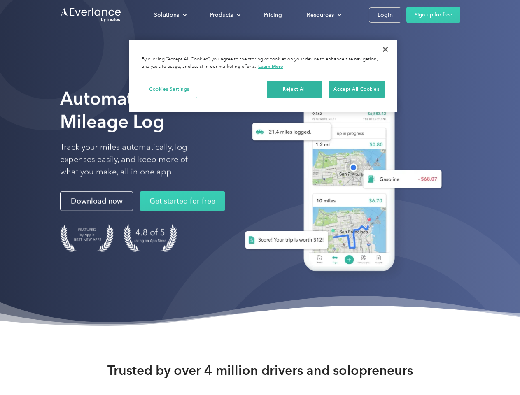 The image size is (520, 395). I want to click on div: Pricing, so click(273, 15).